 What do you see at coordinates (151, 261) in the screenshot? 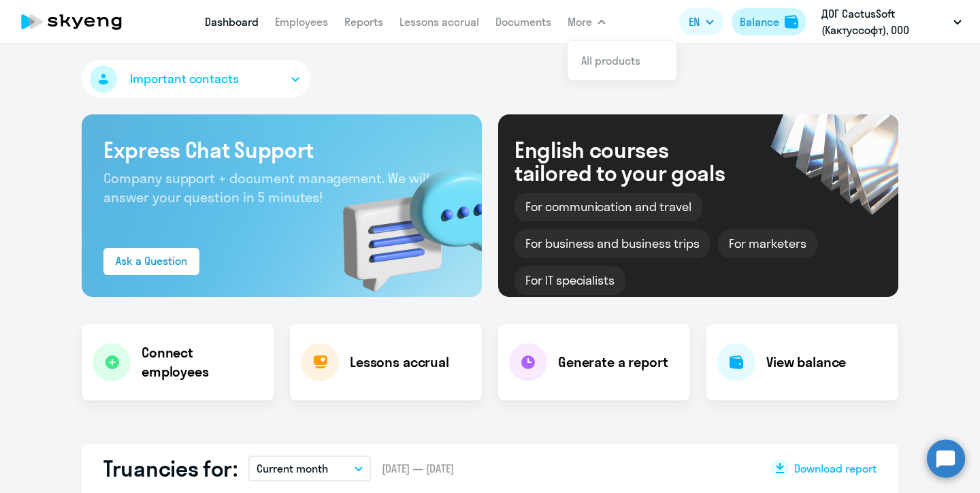
I see `div: Ask a Question` at bounding box center [151, 261].